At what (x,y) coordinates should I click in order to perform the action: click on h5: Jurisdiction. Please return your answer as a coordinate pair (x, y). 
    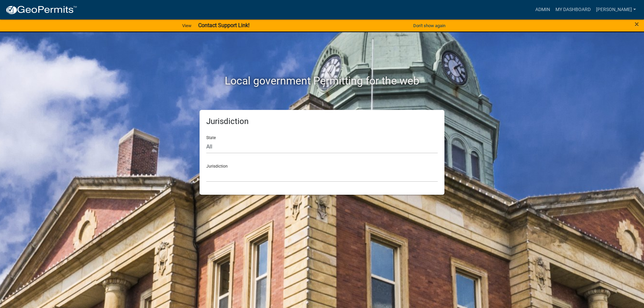
    Looking at the image, I should click on (322, 121).